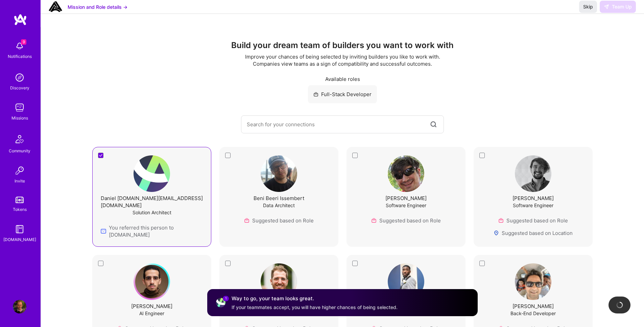 This screenshot has width=644, height=327. Describe the element at coordinates (533, 233) in the screenshot. I see `div: Suggested based on Location` at that location.